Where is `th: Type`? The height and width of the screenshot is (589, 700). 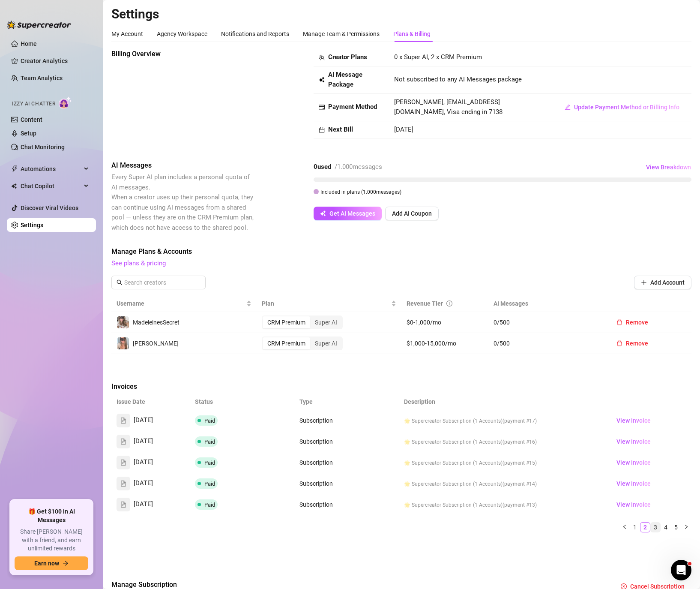
th: Type is located at coordinates (321, 402).